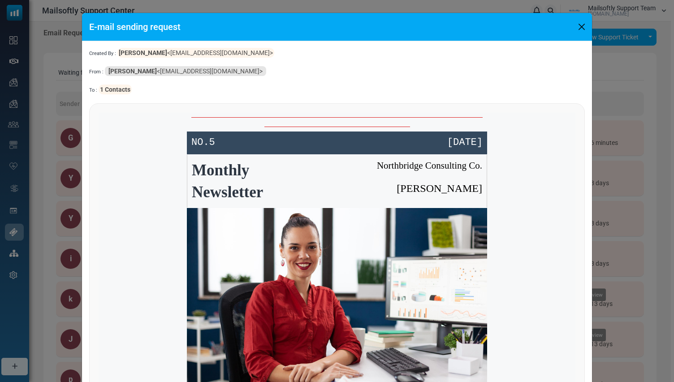 This screenshot has width=674, height=382. What do you see at coordinates (203, 142) in the screenshot?
I see `span: NO.5` at bounding box center [203, 142].